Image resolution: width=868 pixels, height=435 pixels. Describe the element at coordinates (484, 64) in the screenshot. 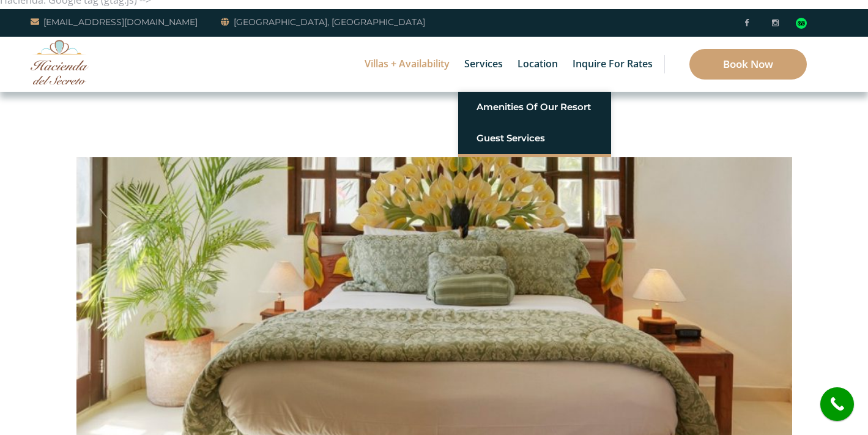

I see `a: Services` at that location.